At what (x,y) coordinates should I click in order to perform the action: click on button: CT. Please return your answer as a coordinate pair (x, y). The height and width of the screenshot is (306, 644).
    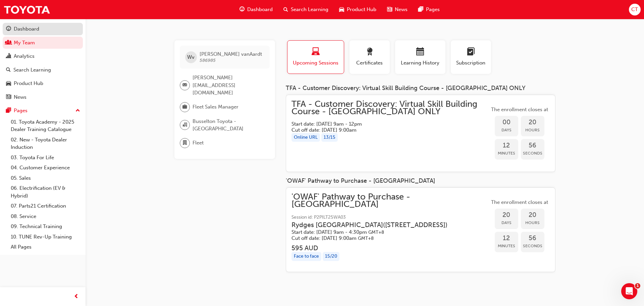
    Looking at the image, I should click on (634, 9).